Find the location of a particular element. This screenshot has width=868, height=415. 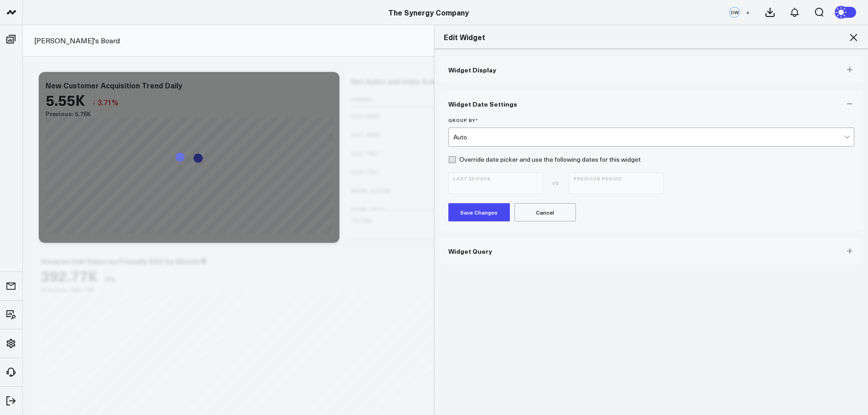

b: Previous Period is located at coordinates (616, 178).